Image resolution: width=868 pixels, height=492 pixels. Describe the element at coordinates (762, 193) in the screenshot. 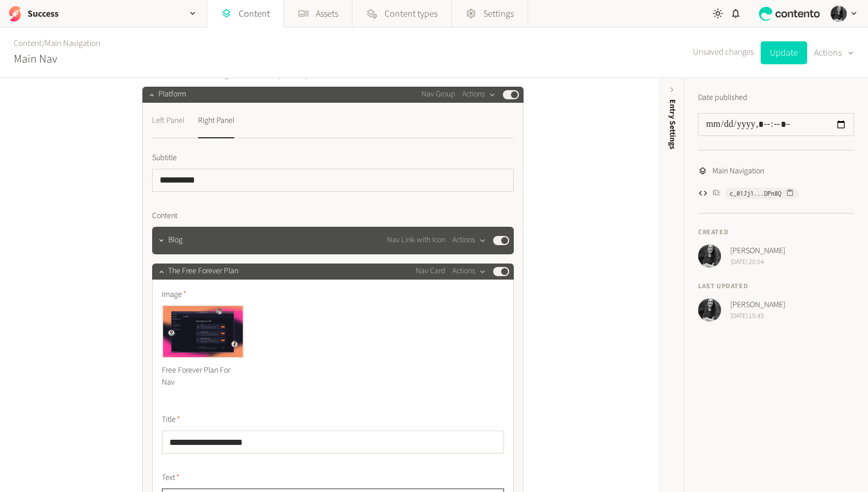

I see `button: c_01Jj1...DPn8Q` at that location.